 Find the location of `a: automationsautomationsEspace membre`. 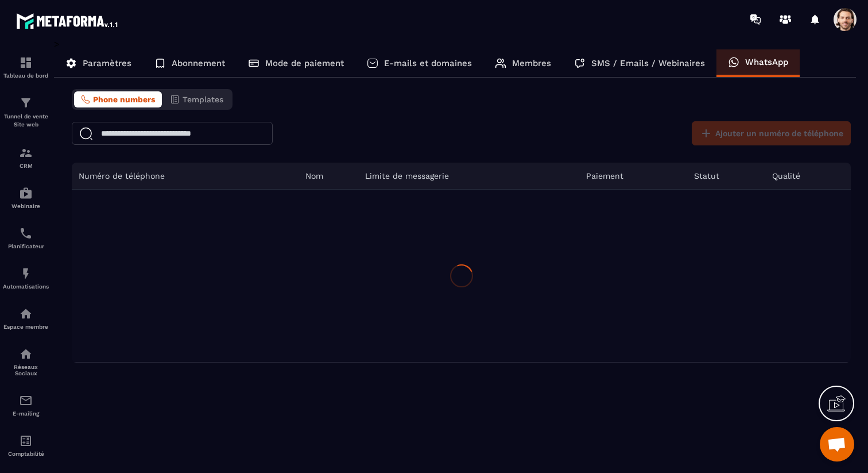

a: automationsautomationsEspace membre is located at coordinates (26, 318).